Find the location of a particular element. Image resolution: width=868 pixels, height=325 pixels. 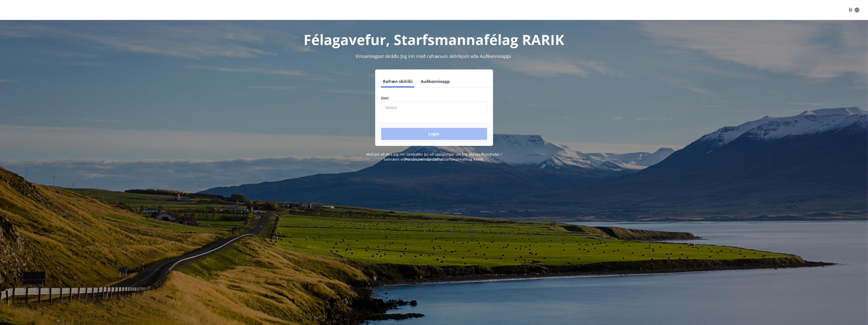

span: Með því að skrá þig inn samþykkir þú að upplýsingar um þig séu meðhöndlaðar í samræmi við Starfsm... is located at coordinates (434, 157).